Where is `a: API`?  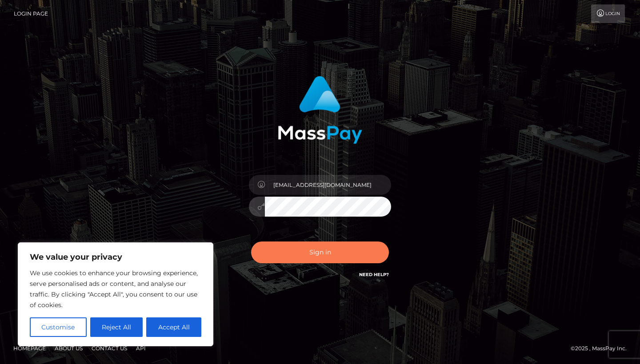 a: API is located at coordinates (141, 348).